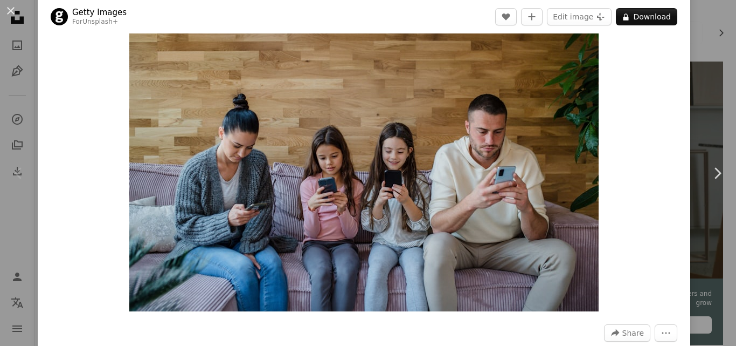 This screenshot has height=346, width=736. What do you see at coordinates (100, 22) in the screenshot?
I see `a: Unsplash+` at bounding box center [100, 22].